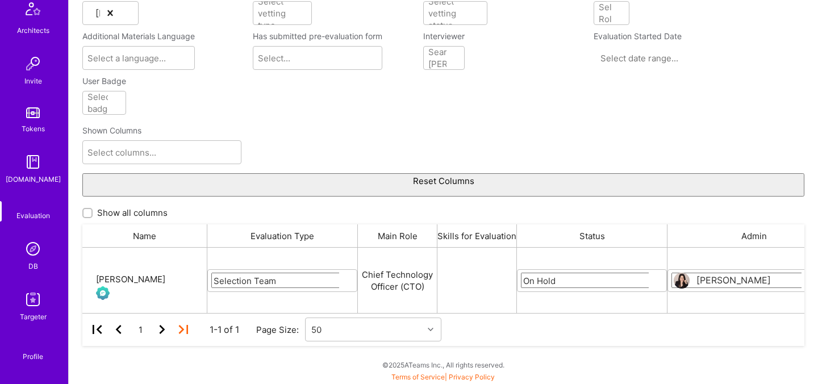  I want to click on input: Select date range..., so click(668, 58).